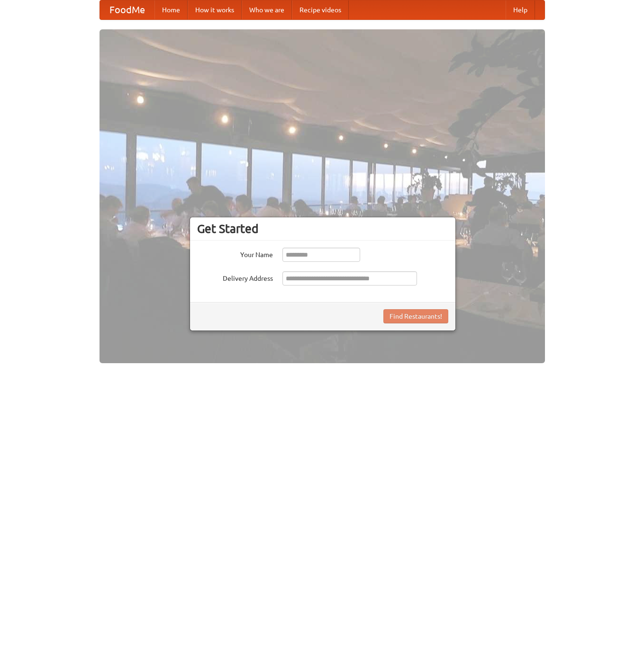  What do you see at coordinates (415, 316) in the screenshot?
I see `button: Find Restaurants!` at bounding box center [415, 316].